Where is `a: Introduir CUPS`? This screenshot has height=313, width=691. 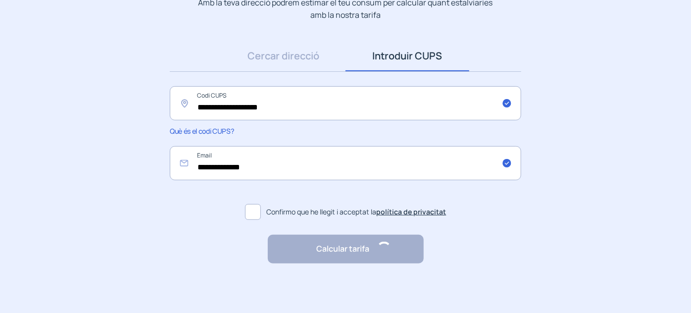
a: Introduir CUPS is located at coordinates (407, 56).